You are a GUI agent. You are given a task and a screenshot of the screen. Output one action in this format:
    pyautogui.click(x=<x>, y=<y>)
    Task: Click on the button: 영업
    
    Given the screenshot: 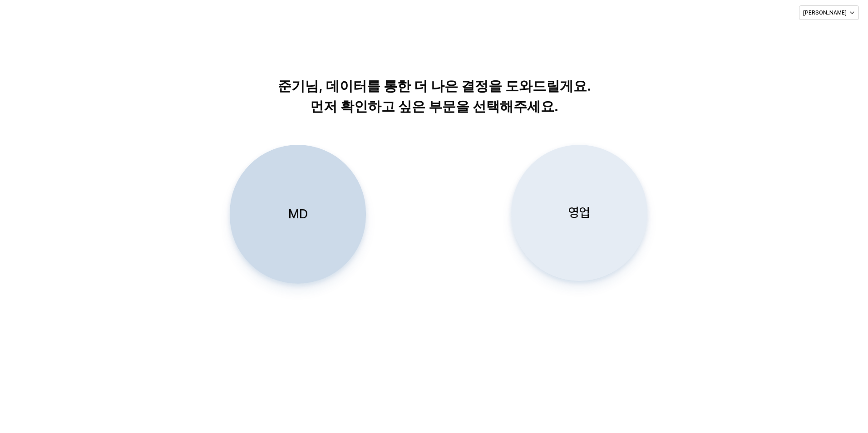 What is the action you would take?
    pyautogui.click(x=579, y=213)
    